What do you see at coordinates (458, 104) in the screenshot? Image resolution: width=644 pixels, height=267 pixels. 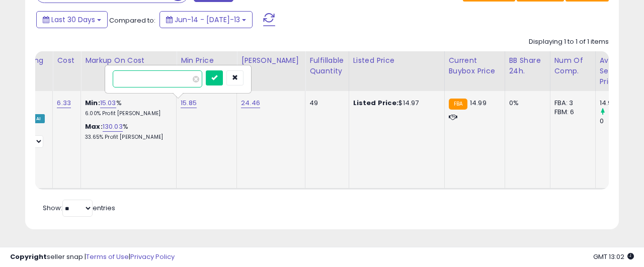 I see `small: FBA` at bounding box center [458, 104].